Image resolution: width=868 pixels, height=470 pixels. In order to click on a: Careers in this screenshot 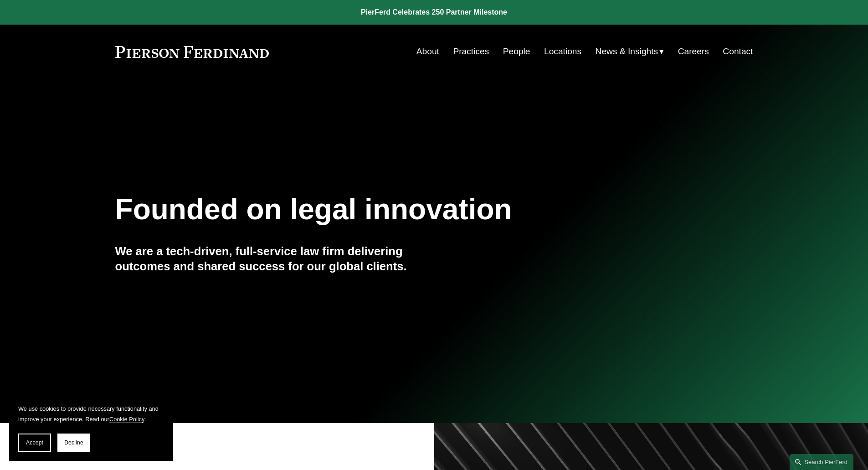, I will do `click(693, 51)`.